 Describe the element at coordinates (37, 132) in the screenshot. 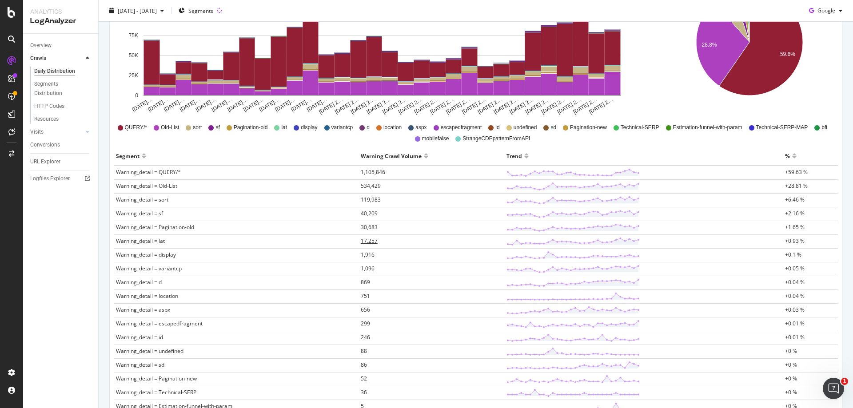

I see `div: Visits` at that location.